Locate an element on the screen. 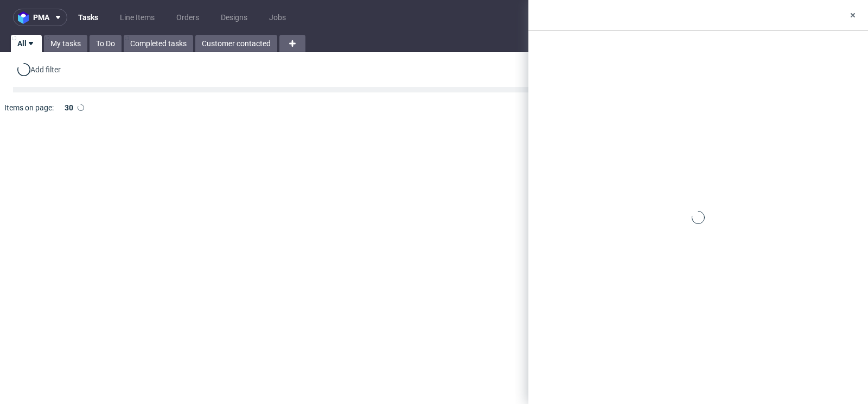 The image size is (868, 404). span: Items on page: is located at coordinates (29, 108).